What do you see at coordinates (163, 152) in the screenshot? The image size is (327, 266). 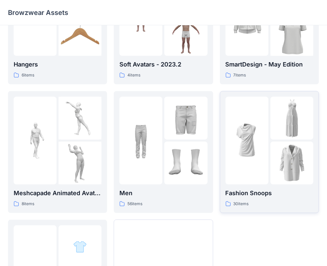 I see `a: folder 1folder 2folder 3Men56items` at bounding box center [163, 152].